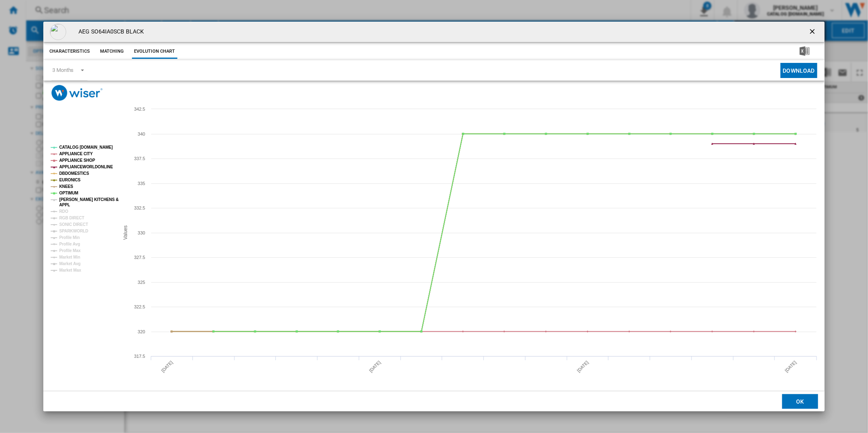 This screenshot has height=433, width=868. What do you see at coordinates (86, 167) in the screenshot?
I see `tspan: APPLIANCEWORLDONLINE` at bounding box center [86, 167].